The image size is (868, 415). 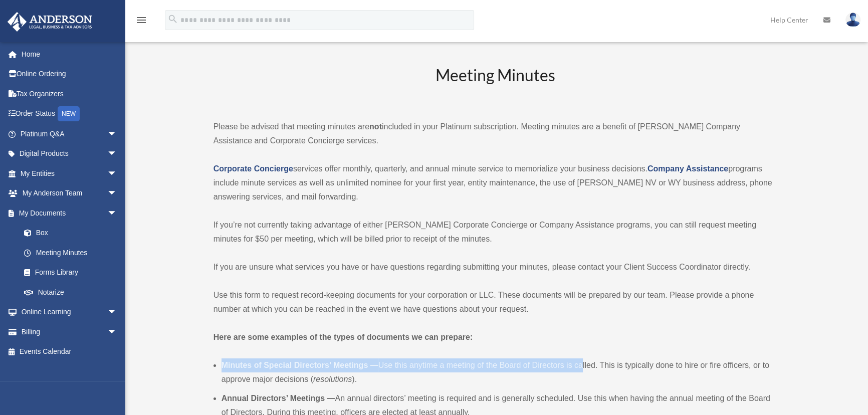 I want to click on a: Home, so click(x=70, y=54).